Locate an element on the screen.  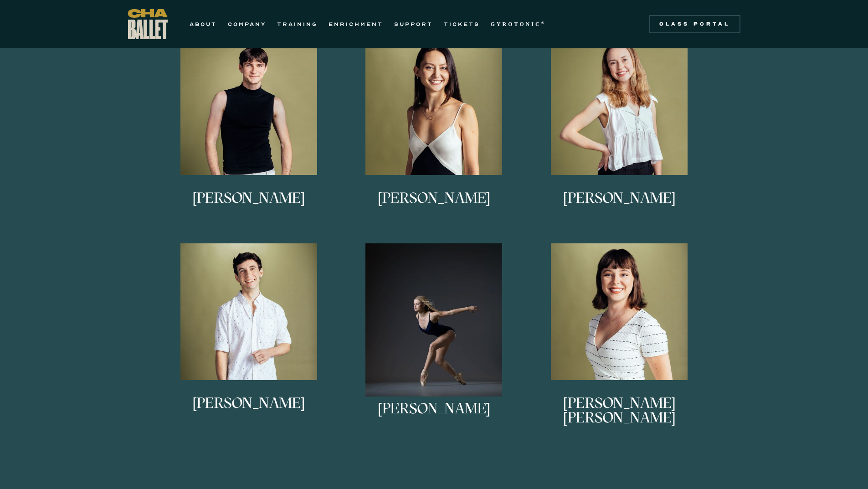
a: Class Portal is located at coordinates (695, 24).